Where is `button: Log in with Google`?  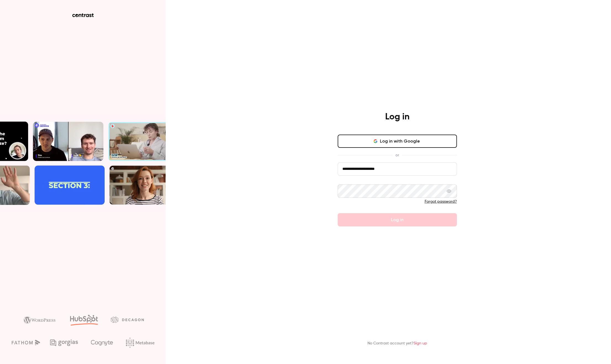
button: Log in with Google is located at coordinates (397, 141).